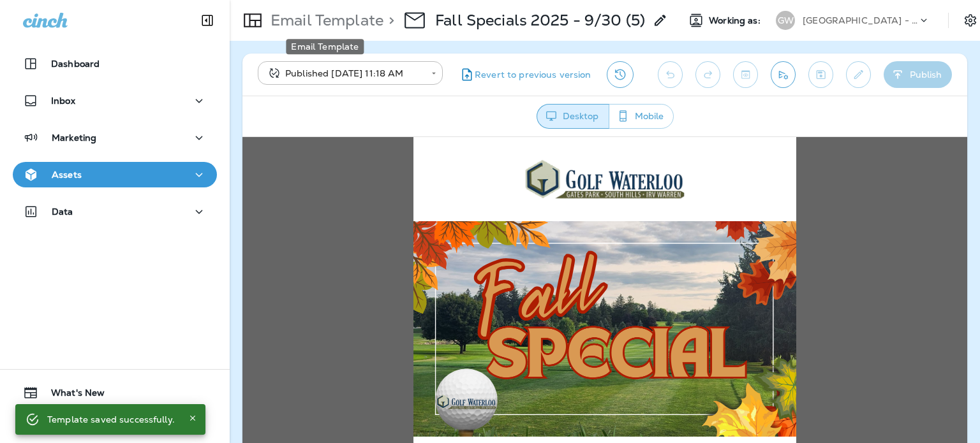 The height and width of the screenshot is (443, 980). What do you see at coordinates (62, 211) in the screenshot?
I see `p: Data` at bounding box center [62, 211].